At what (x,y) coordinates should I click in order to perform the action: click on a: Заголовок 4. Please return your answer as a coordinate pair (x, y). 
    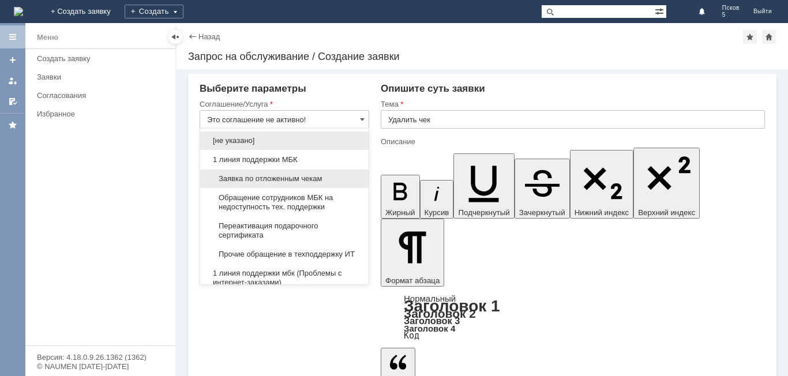
    Looking at the image, I should click on (429, 328).